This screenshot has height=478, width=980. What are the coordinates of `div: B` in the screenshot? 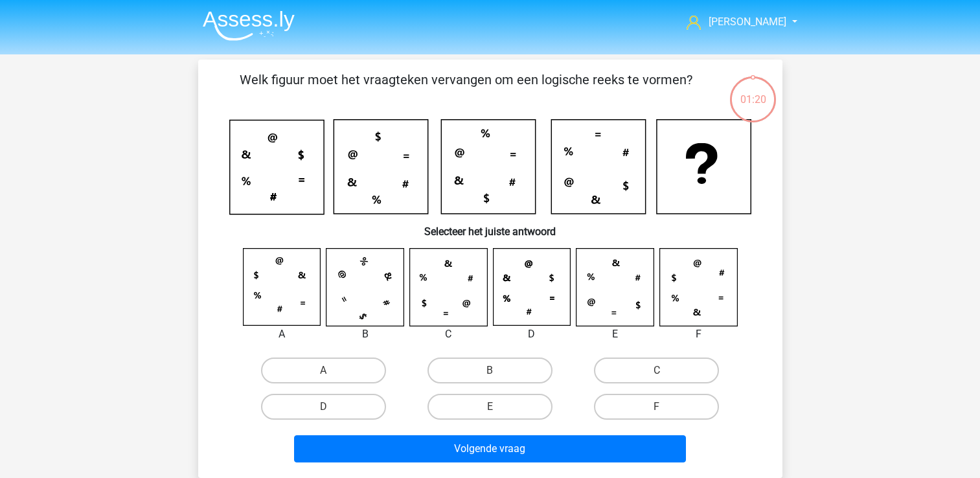 It's located at (365, 335).